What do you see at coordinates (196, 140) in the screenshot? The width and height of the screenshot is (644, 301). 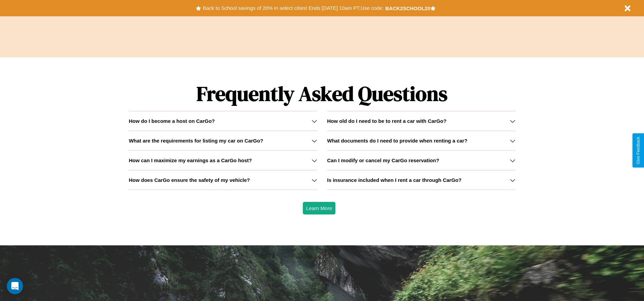 I see `h3: What are the requirements for listing my car on CarGo?` at bounding box center [196, 140].